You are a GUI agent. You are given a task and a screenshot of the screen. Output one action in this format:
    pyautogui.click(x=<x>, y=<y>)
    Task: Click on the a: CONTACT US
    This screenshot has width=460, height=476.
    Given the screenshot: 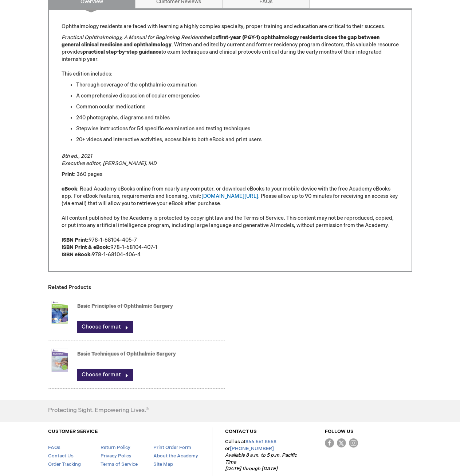 What is the action you would take?
    pyautogui.click(x=241, y=431)
    